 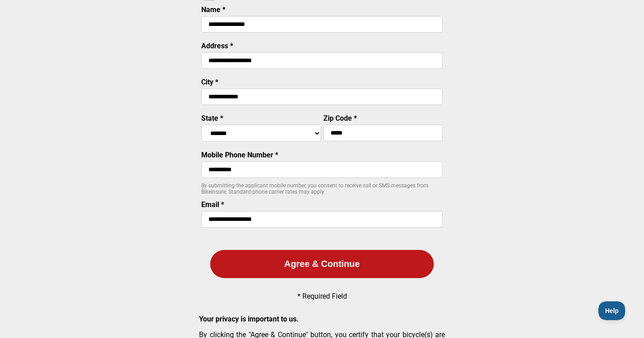 I want to click on label: Mobile Phone Number *, so click(x=240, y=155).